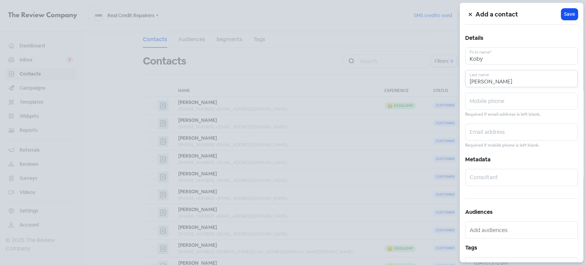 This screenshot has height=265, width=586. I want to click on small: Required if email address is left blank., so click(503, 114).